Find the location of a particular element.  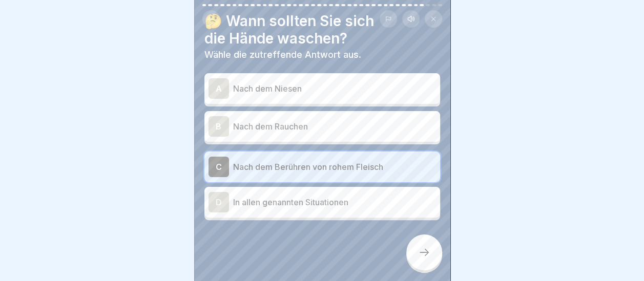

div: B is located at coordinates (219, 126).